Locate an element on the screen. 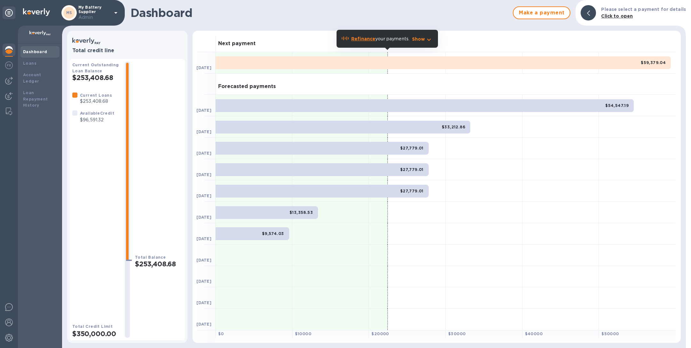 This screenshot has width=691, height=348. h2: $350,000.00 is located at coordinates (96, 334).